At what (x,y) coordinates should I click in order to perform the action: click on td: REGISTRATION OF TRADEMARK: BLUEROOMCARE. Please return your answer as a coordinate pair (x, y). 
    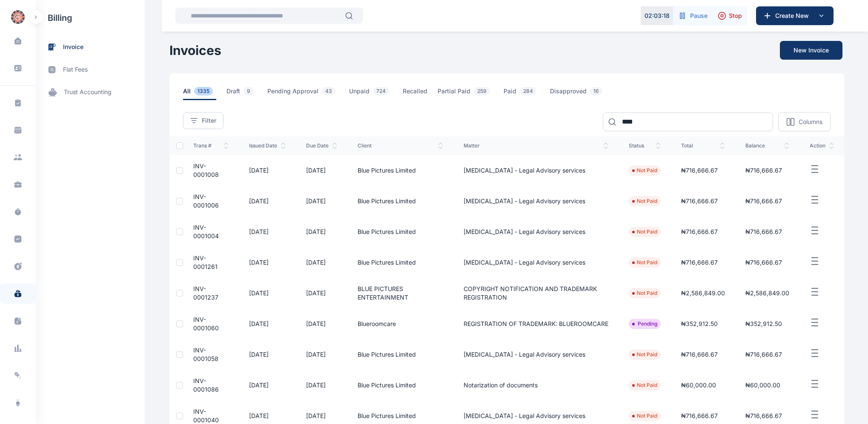
    Looking at the image, I should click on (536, 324).